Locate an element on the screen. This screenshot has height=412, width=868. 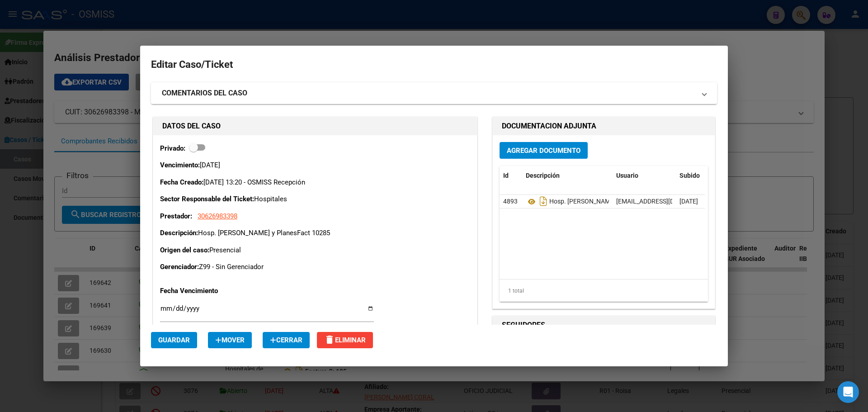
p: Z99 - Sin Gerenciador is located at coordinates (315, 267).